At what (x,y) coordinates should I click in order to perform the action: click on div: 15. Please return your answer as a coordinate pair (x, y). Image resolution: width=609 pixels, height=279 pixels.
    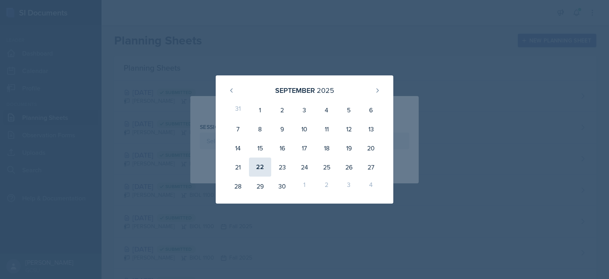
    Looking at the image, I should click on (260, 148).